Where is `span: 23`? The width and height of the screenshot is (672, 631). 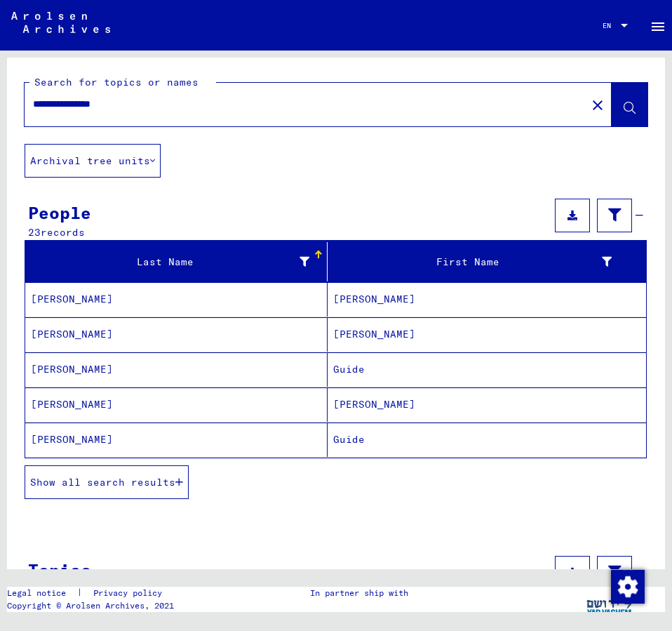
span: 23 is located at coordinates (34, 232).